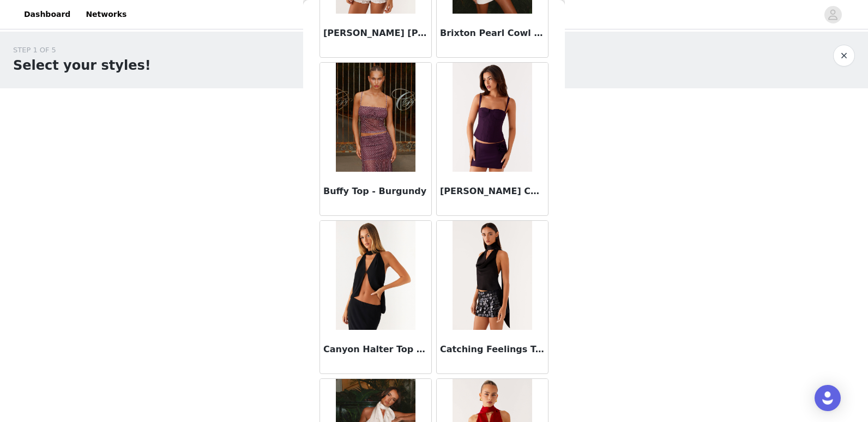  Describe the element at coordinates (376, 349) in the screenshot. I see `h3: Canyon Halter Top - Black` at that location.